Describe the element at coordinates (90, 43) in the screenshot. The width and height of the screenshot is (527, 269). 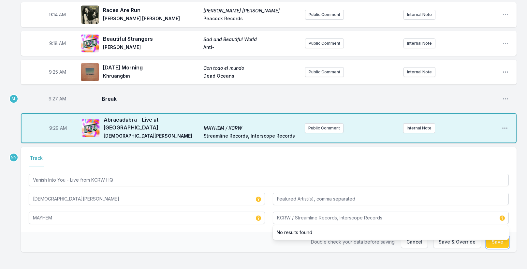
I see `img: Sad and Beautiful World` at that location.